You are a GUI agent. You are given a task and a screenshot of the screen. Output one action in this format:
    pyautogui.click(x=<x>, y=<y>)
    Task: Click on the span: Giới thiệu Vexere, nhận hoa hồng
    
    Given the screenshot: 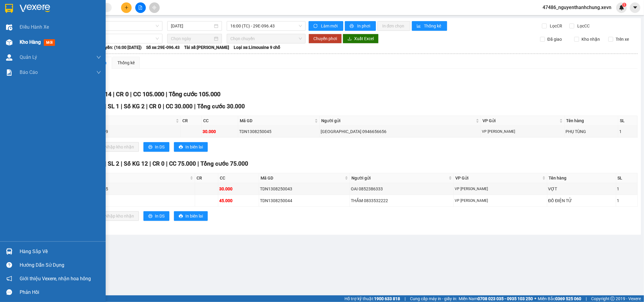 What is the action you would take?
    pyautogui.click(x=55, y=279)
    